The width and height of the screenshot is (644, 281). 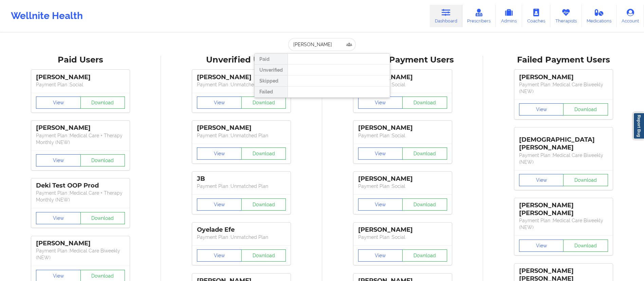 What do you see at coordinates (446, 16) in the screenshot?
I see `a: Dashboard` at bounding box center [446, 16].